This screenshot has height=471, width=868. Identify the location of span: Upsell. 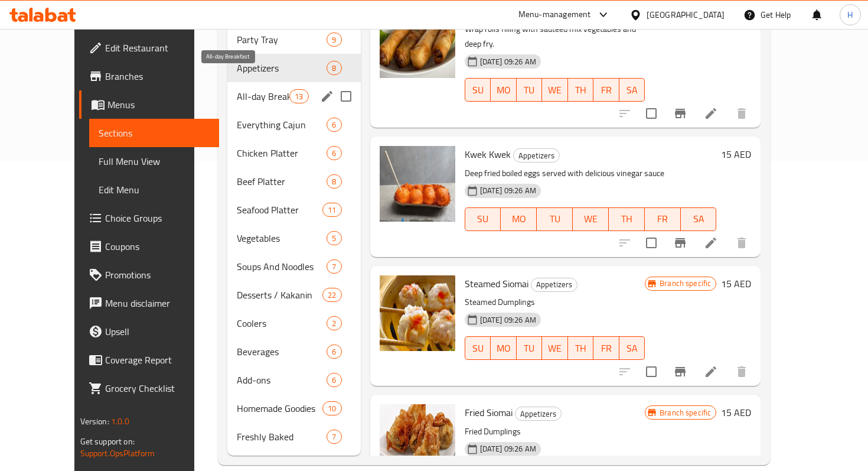
(158, 331).